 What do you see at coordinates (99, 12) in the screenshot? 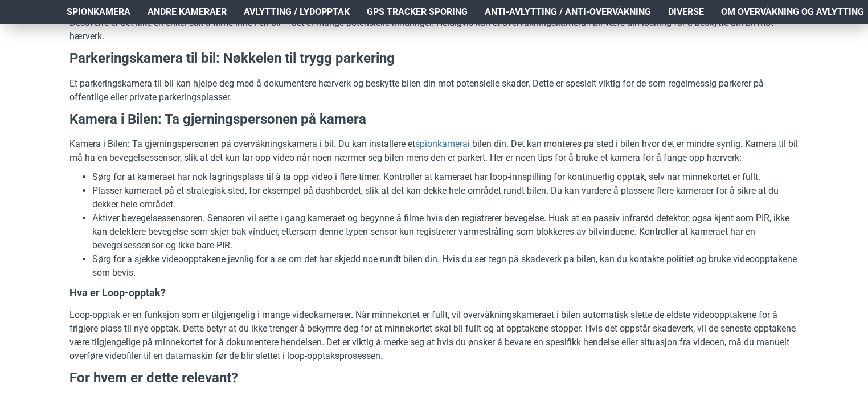
I see `span: Spionkamera` at bounding box center [99, 12].